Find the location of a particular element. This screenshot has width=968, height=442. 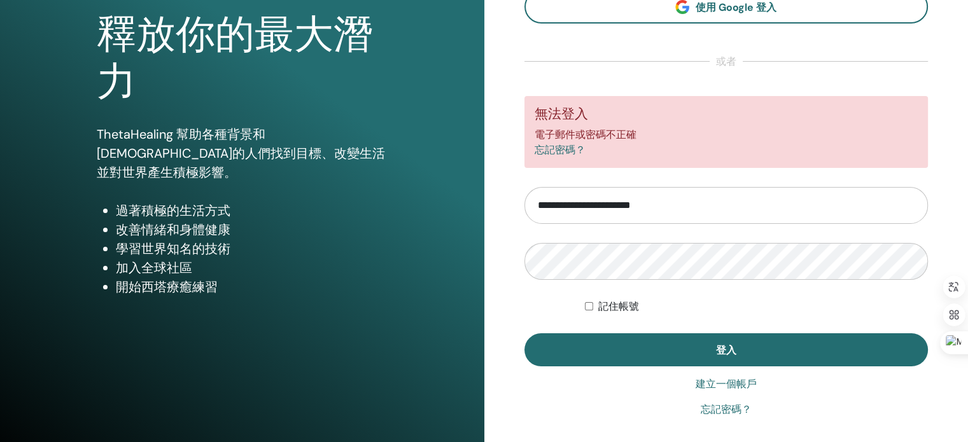

font: 記住帳號 is located at coordinates (619, 306).